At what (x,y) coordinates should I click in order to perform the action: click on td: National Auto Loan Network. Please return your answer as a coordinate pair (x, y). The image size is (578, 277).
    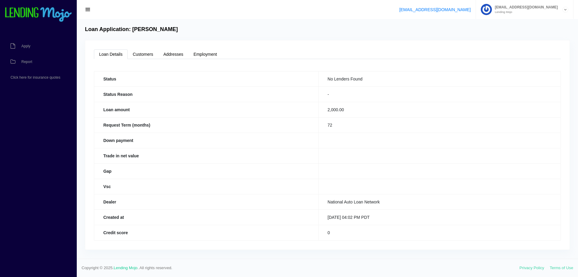
    Looking at the image, I should click on (440, 201).